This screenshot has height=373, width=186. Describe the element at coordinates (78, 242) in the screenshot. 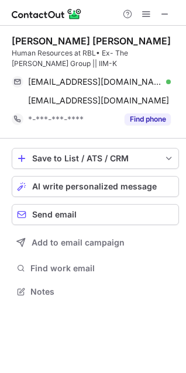

I see `span: Add to email campaign` at that location.